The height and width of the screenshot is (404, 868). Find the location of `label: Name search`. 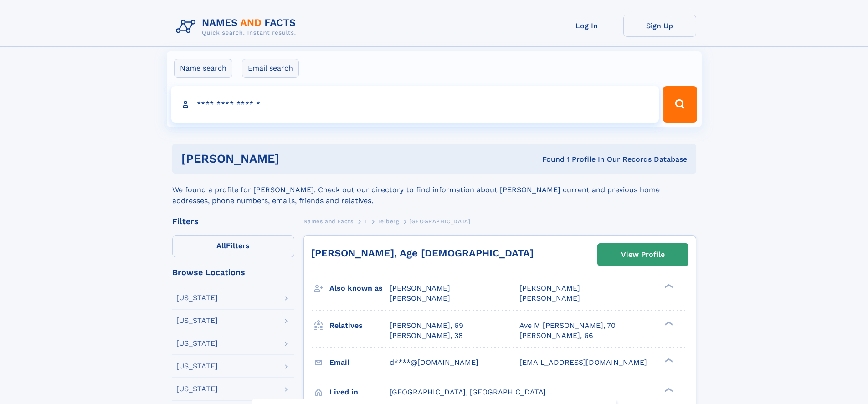

label: Name search is located at coordinates (203, 68).